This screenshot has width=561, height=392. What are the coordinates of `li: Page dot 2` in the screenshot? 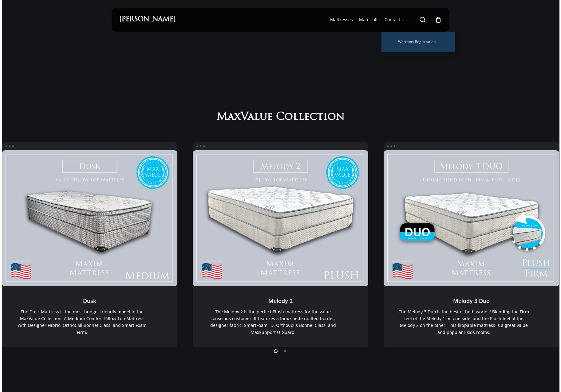 It's located at (285, 351).